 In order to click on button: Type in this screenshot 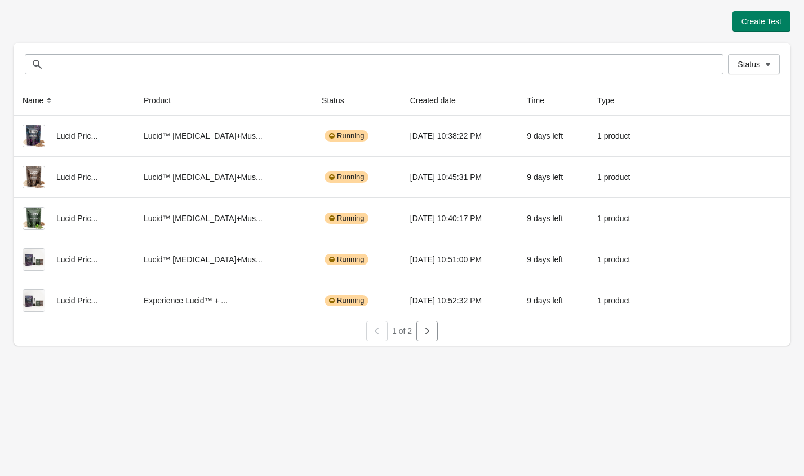, I will do `click(611, 100)`.